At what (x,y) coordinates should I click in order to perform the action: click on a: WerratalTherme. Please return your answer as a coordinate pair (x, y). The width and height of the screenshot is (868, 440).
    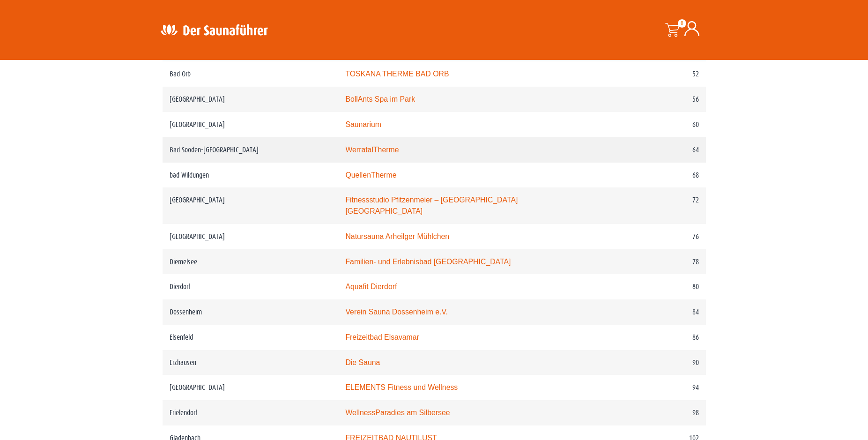
    Looking at the image, I should click on (372, 150).